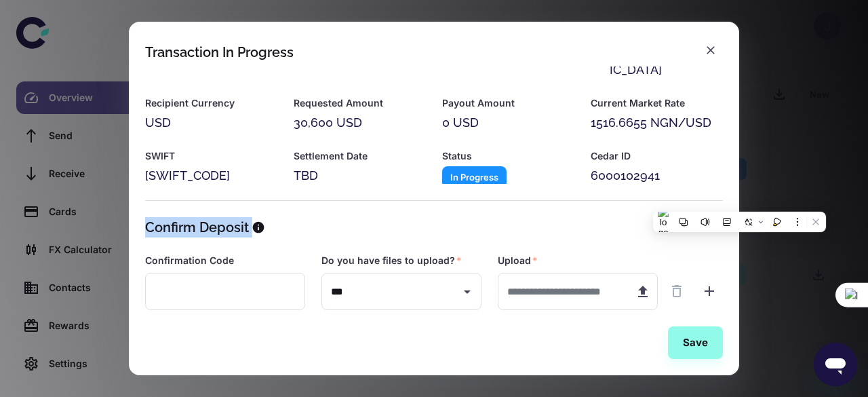 Image resolution: width=868 pixels, height=397 pixels. I want to click on label: Confirmation Code, so click(189, 260).